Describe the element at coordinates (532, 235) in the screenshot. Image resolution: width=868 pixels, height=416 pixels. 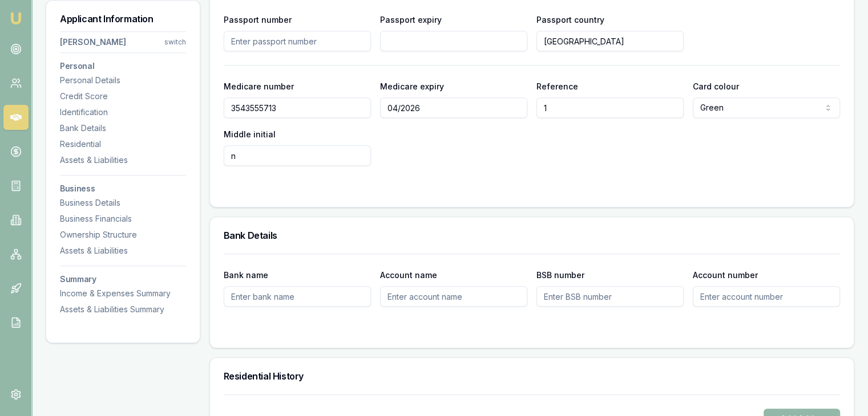
I see `h3: Bank Details` at that location.